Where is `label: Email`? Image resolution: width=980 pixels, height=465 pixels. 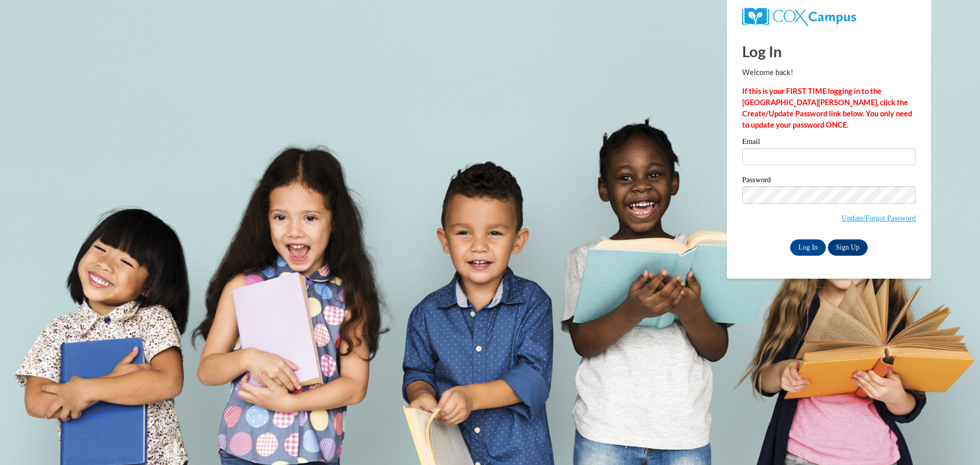
label: Email is located at coordinates (829, 143).